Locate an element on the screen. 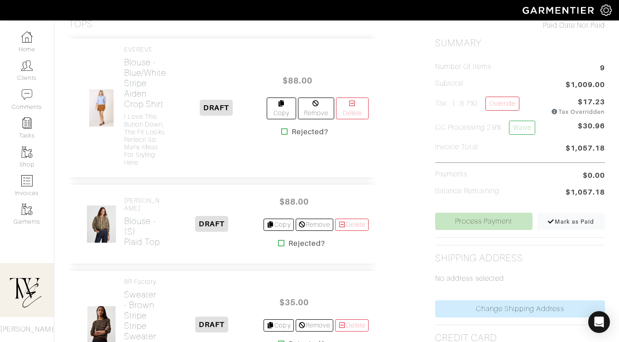 Image resolution: width=619 pixels, height=342 pixels. span: $0.00 is located at coordinates (594, 175).